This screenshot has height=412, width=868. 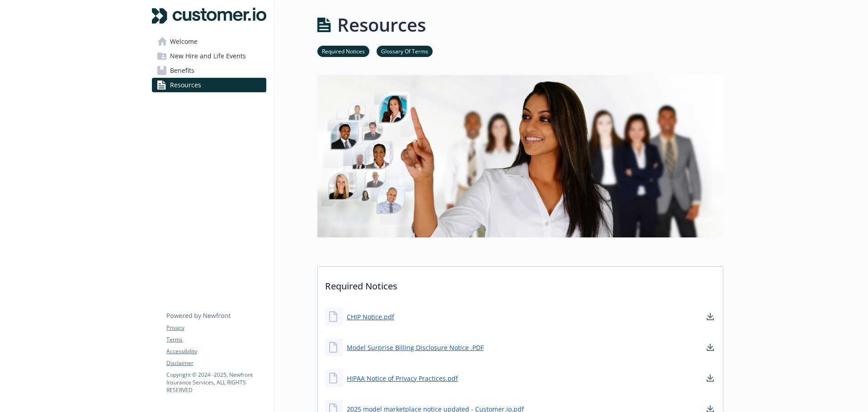 What do you see at coordinates (209, 71) in the screenshot?
I see `a: Benefits` at bounding box center [209, 71].